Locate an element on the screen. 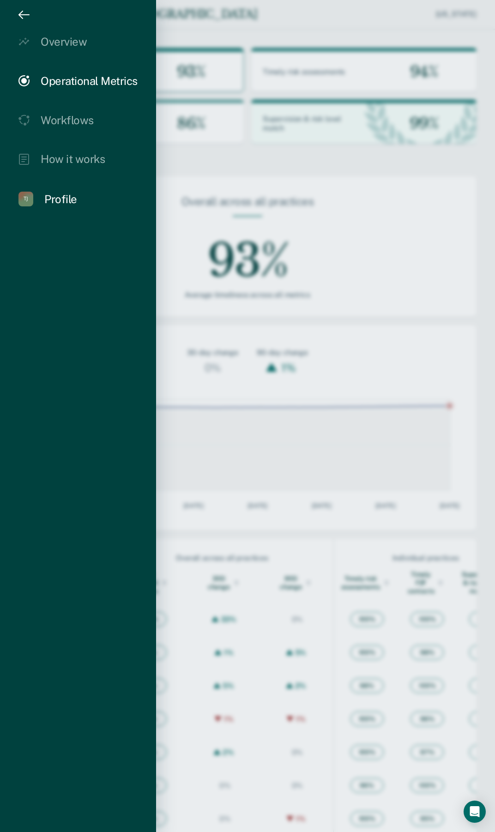 Image resolution: width=495 pixels, height=832 pixels. div: How it works is located at coordinates (72, 159).